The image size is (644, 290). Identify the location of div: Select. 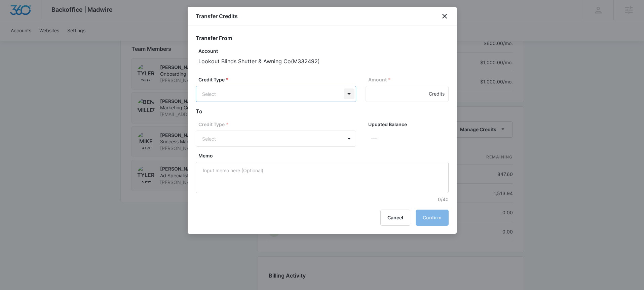
(268, 93).